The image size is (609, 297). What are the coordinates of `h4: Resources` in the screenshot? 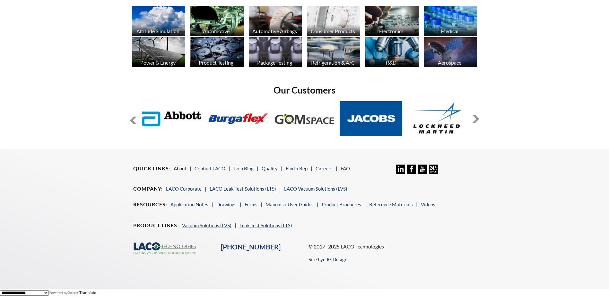 It's located at (150, 204).